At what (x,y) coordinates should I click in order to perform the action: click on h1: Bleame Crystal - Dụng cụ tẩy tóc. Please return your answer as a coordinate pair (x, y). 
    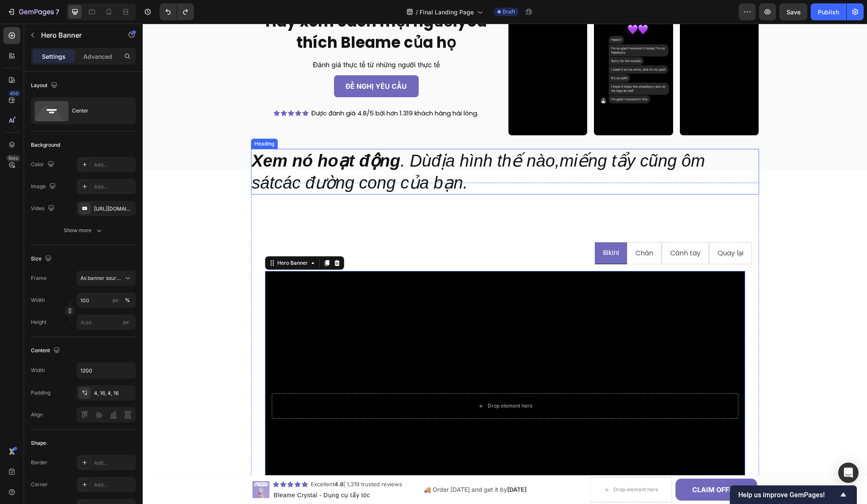
    Looking at the image, I should click on (203, 472).